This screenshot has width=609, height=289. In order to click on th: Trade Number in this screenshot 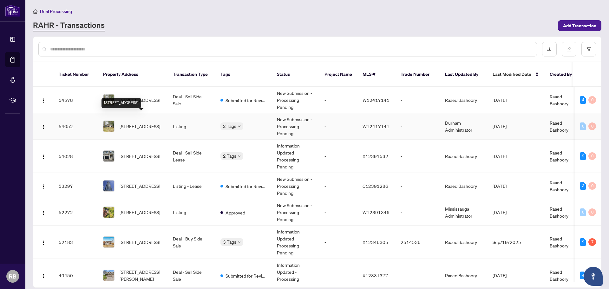, I will do `click(418, 75)`.